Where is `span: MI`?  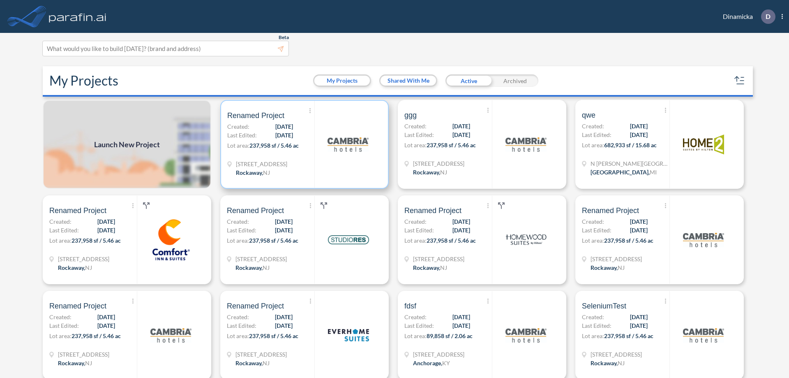
span: MI is located at coordinates (653, 172).